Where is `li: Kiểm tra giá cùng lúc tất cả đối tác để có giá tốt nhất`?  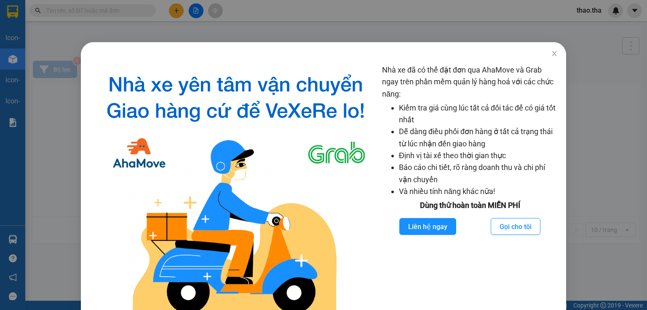
li: Kiểm tra giá cùng lúc tất cả đối tác để có giá tốt nhất is located at coordinates (478, 114).